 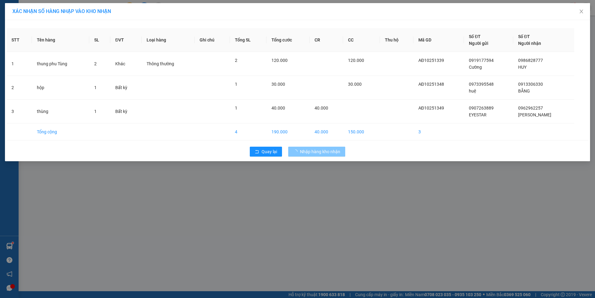 I want to click on span: 0973395548, so click(x=481, y=84).